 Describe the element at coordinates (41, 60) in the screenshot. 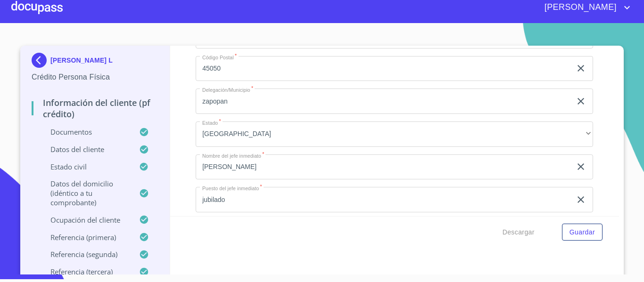

I see `img: Docupass spot blue` at that location.